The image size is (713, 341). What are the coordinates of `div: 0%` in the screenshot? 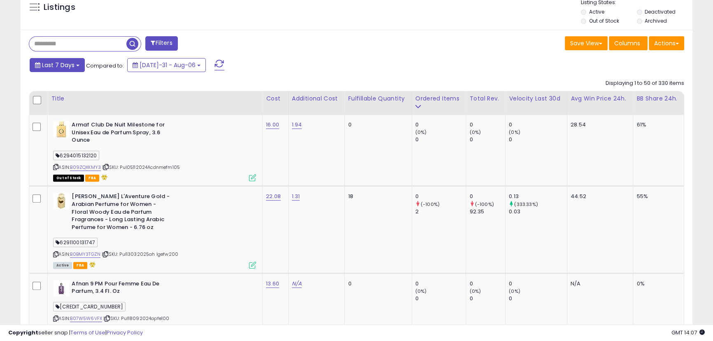 It's located at (657, 283).